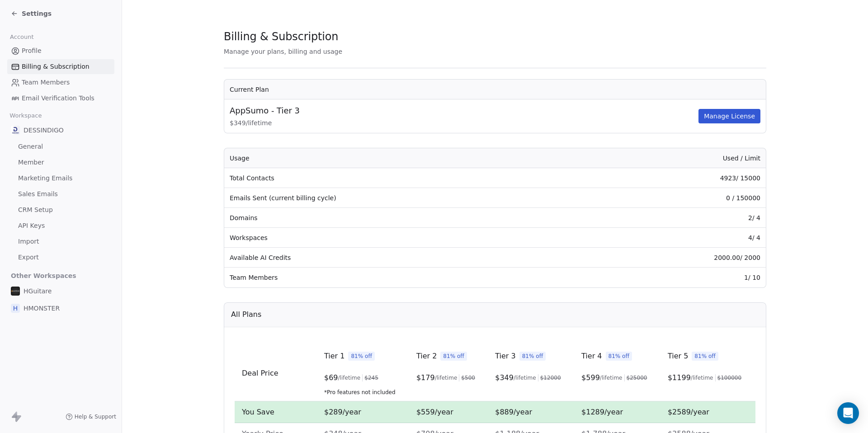 The width and height of the screenshot is (868, 433). What do you see at coordinates (61, 83) in the screenshot?
I see `a: Team Members` at bounding box center [61, 83].